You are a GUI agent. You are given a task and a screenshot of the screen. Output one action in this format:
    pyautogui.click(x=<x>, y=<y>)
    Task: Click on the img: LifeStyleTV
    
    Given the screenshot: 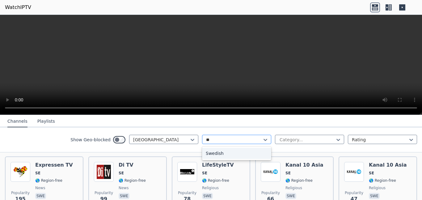 What is the action you would take?
    pyautogui.click(x=187, y=172)
    